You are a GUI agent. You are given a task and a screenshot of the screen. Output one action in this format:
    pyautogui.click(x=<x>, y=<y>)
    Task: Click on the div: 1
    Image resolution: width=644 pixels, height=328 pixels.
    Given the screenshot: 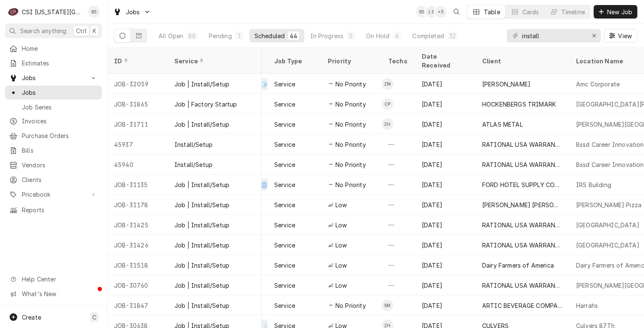 What is the action you would take?
    pyautogui.click(x=239, y=35)
    